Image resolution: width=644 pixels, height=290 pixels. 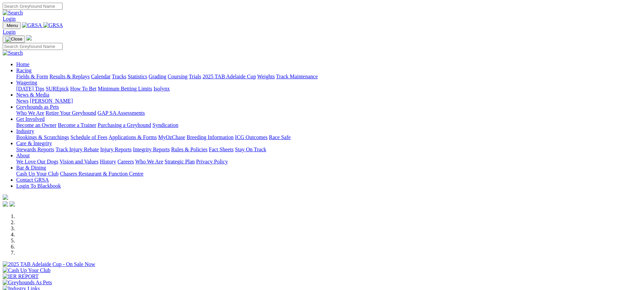 What do you see at coordinates (180, 161) in the screenshot?
I see `a: Strategic Plan` at bounding box center [180, 161].